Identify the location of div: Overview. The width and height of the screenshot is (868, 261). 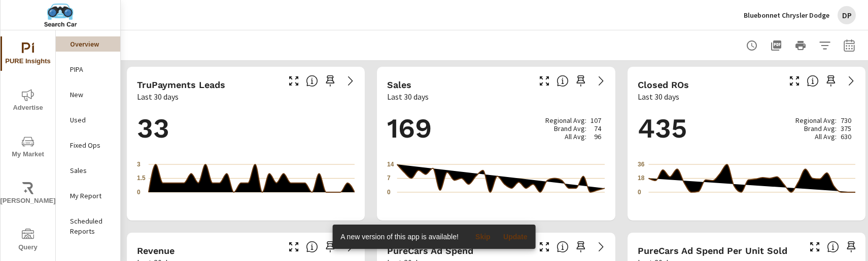
(87, 44).